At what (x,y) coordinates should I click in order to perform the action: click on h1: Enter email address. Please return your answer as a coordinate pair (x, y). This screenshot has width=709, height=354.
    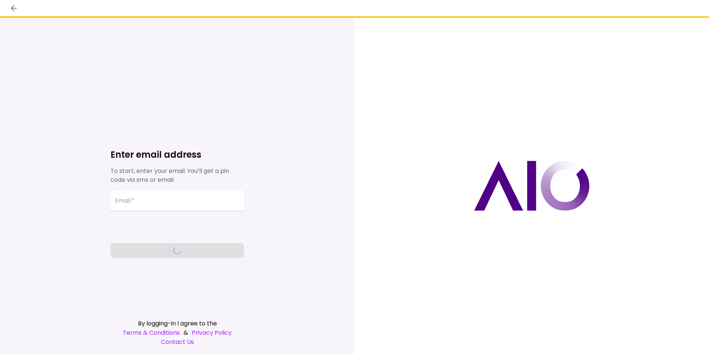
    Looking at the image, I should click on (177, 155).